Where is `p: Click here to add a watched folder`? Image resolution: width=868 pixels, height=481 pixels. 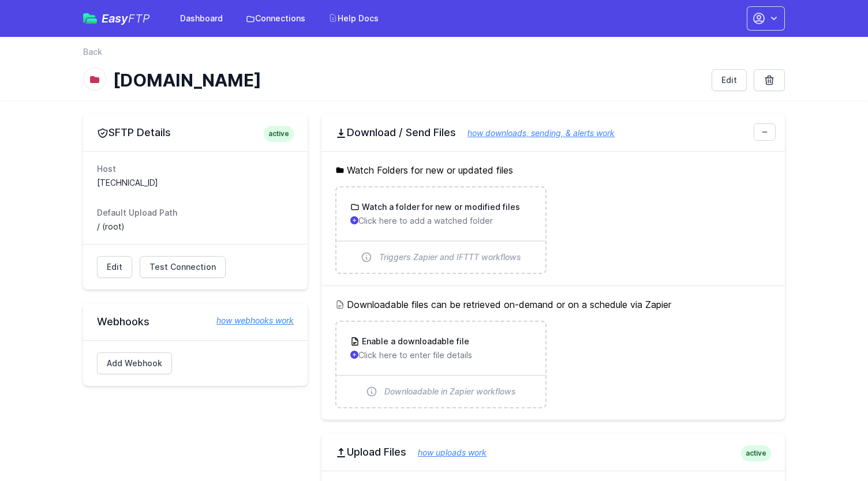 p: Click here to add a watched folder is located at coordinates (440, 221).